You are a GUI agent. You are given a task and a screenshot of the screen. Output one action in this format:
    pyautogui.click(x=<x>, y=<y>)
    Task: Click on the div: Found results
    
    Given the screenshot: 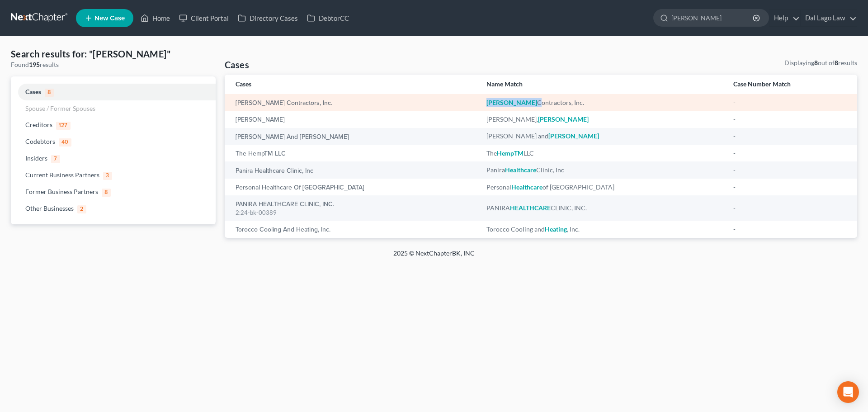 What is the action you would take?
    pyautogui.click(x=113, y=64)
    